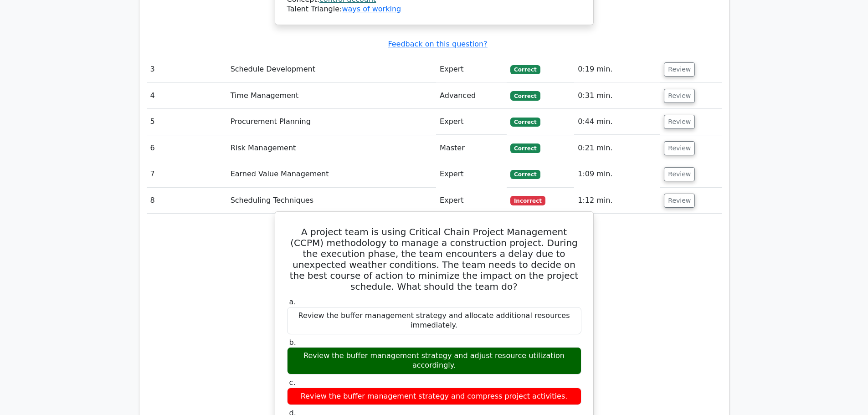 Image resolution: width=868 pixels, height=415 pixels. I want to click on td: Schedule Development, so click(331, 69).